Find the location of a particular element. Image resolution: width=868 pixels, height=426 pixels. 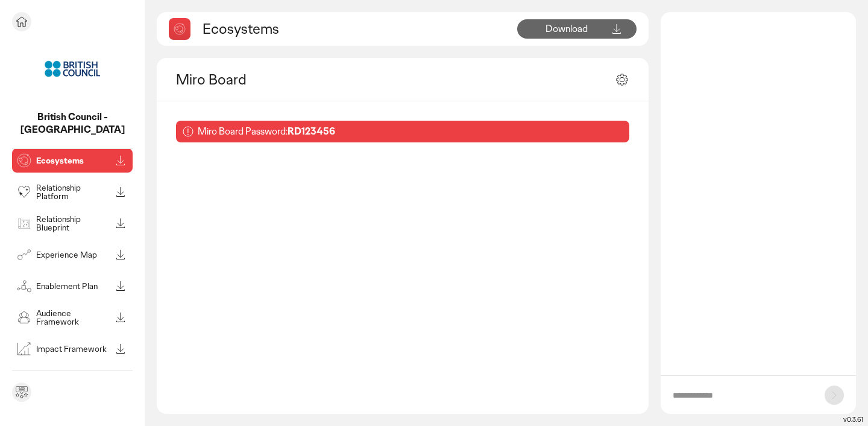

p: Enablement Plan is located at coordinates (73, 286).